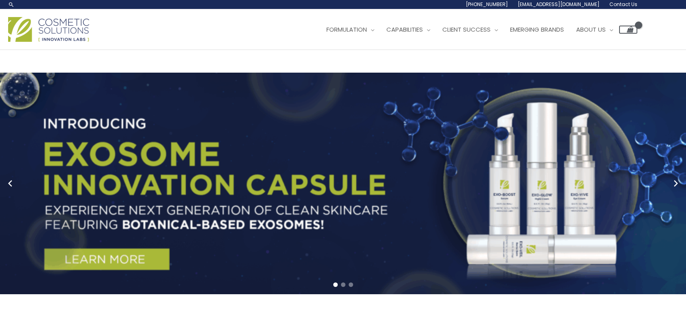 The width and height of the screenshot is (686, 321). I want to click on nav: Site Navigation, so click(476, 30).